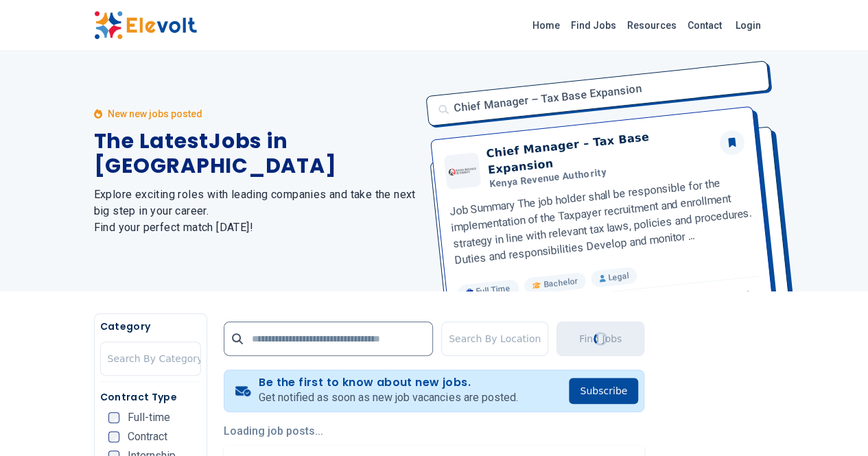 This screenshot has width=868, height=456. Describe the element at coordinates (546, 25) in the screenshot. I see `a: Home` at that location.